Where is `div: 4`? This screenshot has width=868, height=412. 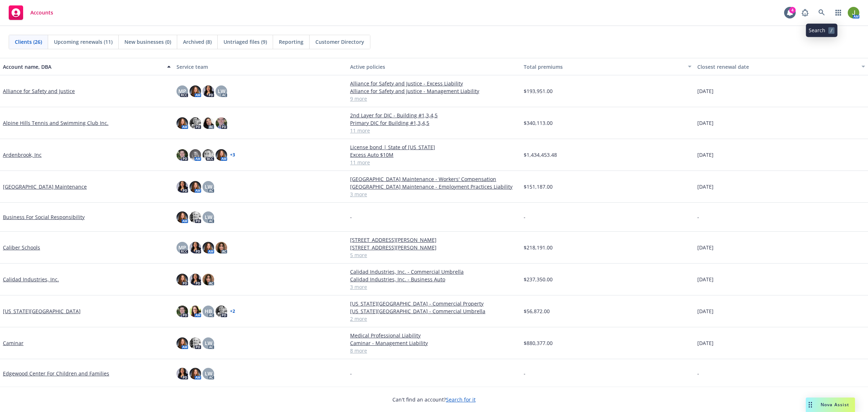
div: 4 is located at coordinates (792, 10).